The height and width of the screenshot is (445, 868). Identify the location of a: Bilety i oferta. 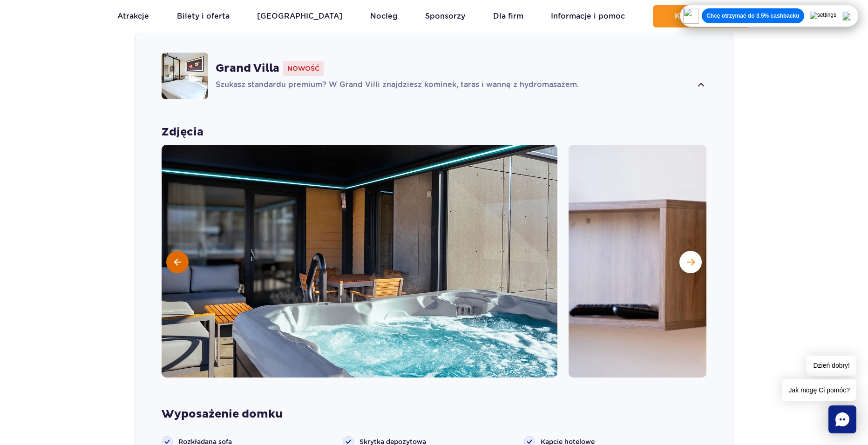
(203, 17).